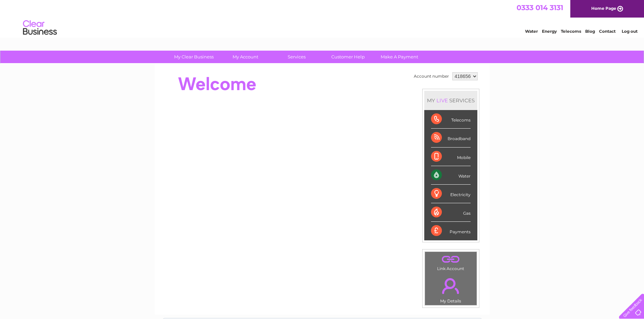  Describe the element at coordinates (590, 31) in the screenshot. I see `a: Blog` at that location.